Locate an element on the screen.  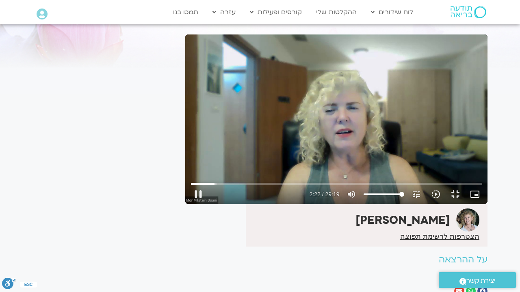
span: יצירת קשר is located at coordinates (481, 281).